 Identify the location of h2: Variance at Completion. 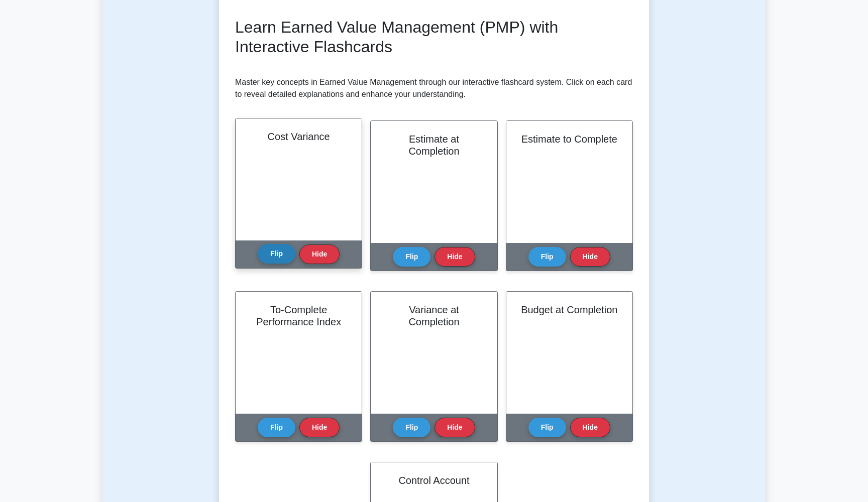
(434, 316).